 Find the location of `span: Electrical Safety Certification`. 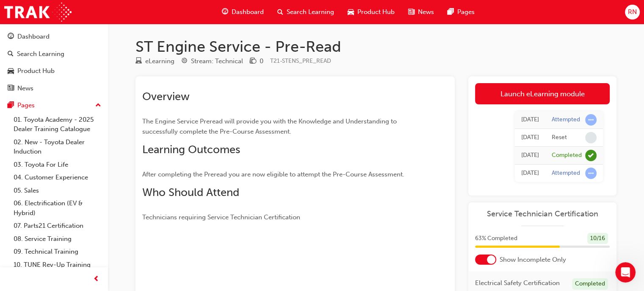

span: Electrical Safety Certification is located at coordinates (517, 282).